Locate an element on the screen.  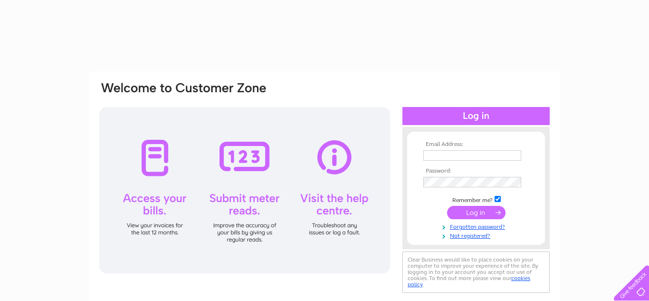
div: Clear Business would like to place cookies on your computer to improve your experience of the sit... is located at coordinates (476, 272).